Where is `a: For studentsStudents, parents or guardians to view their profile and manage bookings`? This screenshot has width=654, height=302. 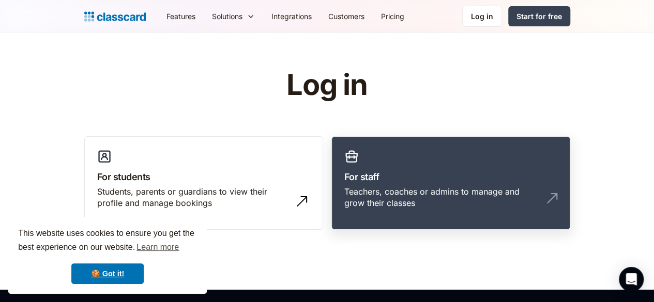 a: For studentsStudents, parents or guardians to view their profile and manage bookings is located at coordinates (204, 184).